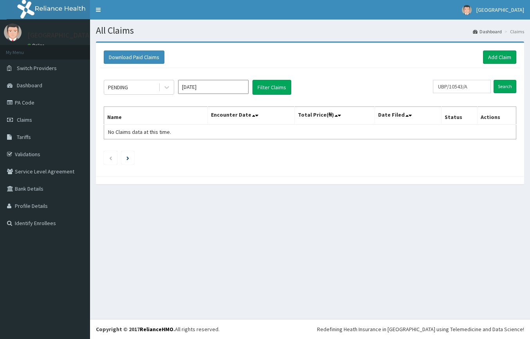 This screenshot has width=530, height=339. What do you see at coordinates (134, 57) in the screenshot?
I see `button: Download Paid Claims` at bounding box center [134, 57].